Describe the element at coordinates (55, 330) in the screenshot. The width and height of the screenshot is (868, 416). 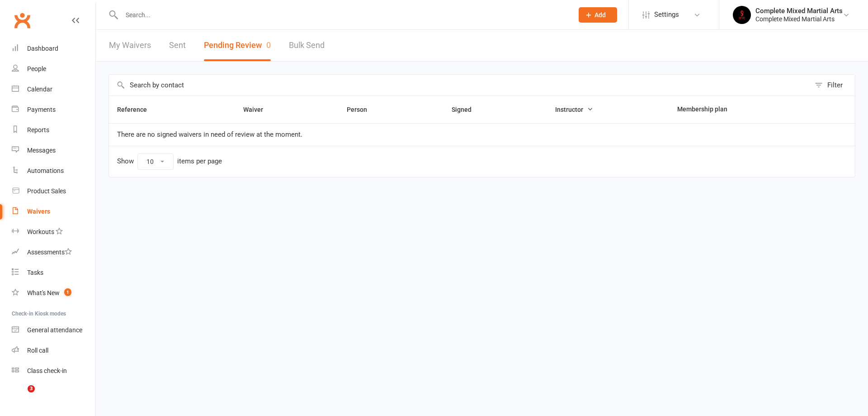
I see `div: General attendance` at that location.